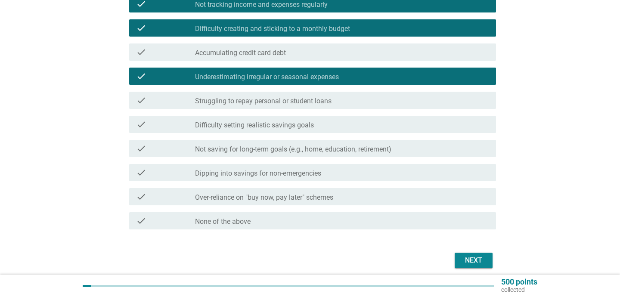  What do you see at coordinates (474, 260) in the screenshot?
I see `button: Next` at bounding box center [474, 260].